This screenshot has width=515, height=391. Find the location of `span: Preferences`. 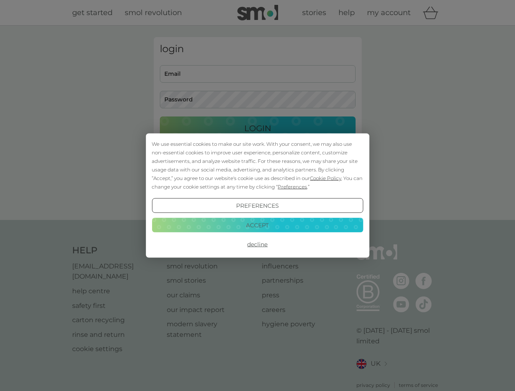

span: Preferences is located at coordinates (292, 187).